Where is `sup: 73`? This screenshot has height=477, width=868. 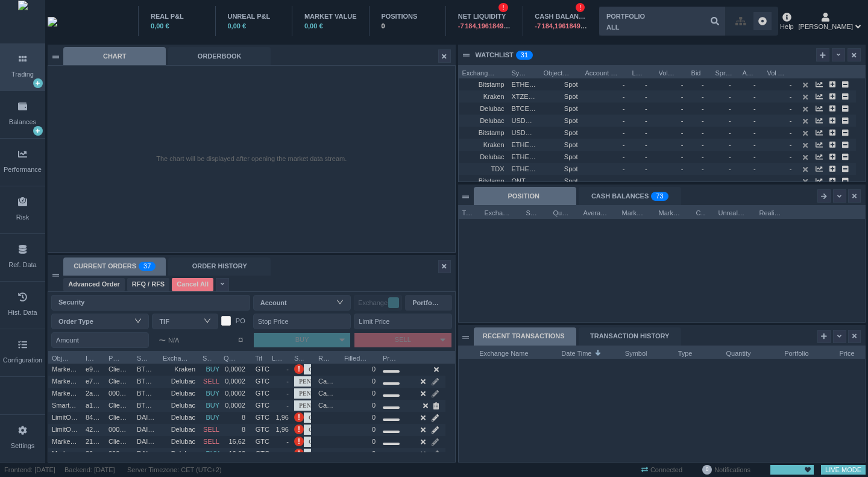
sup: 73 is located at coordinates (659, 196).